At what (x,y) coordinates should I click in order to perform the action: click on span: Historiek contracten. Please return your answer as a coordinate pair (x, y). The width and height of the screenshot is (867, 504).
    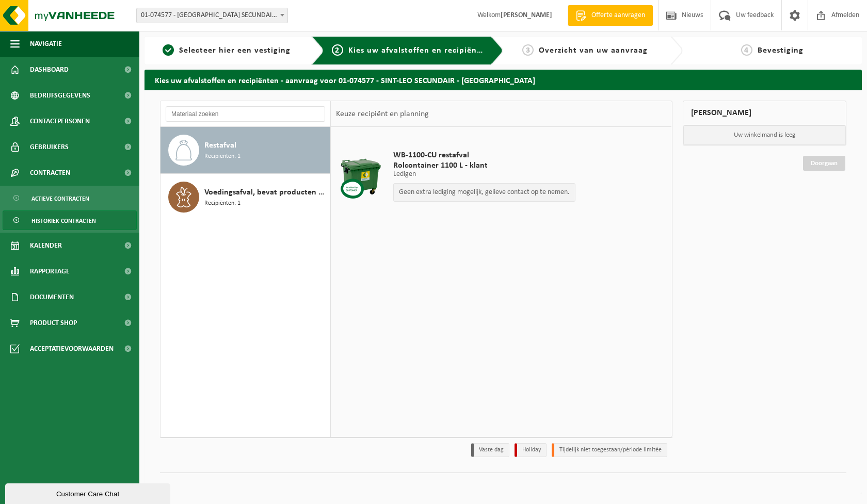
    Looking at the image, I should click on (64, 221).